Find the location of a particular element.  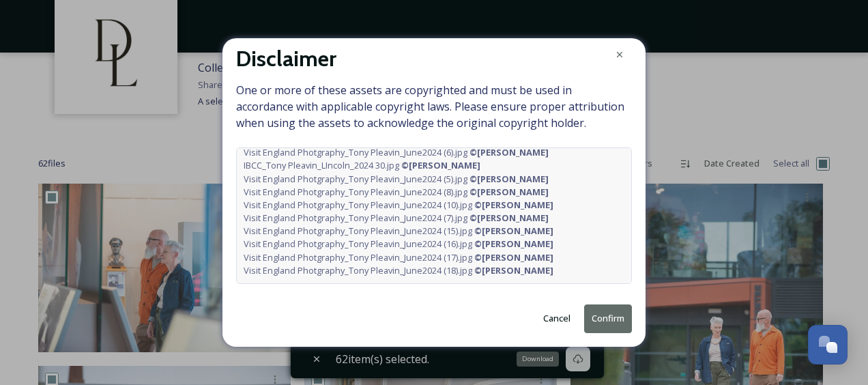

span: Visit England Photgraphy_Tony Pleavin_June2024 (15).jpg is located at coordinates (399, 230).